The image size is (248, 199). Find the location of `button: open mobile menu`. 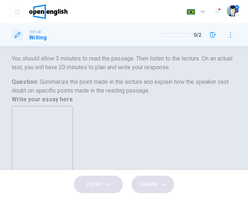

button: open mobile menu is located at coordinates (18, 12).